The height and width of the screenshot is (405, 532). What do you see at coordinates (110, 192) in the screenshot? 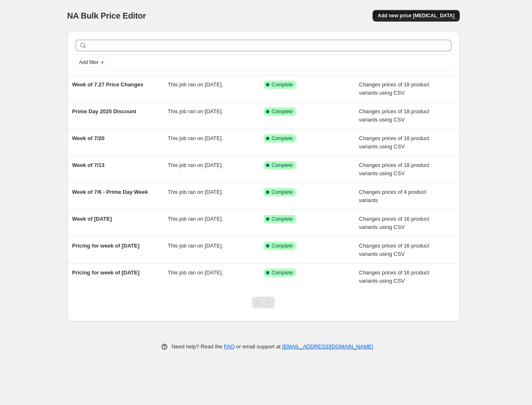
I see `span: Week of 7/6 - Prime Day Week` at bounding box center [110, 192].